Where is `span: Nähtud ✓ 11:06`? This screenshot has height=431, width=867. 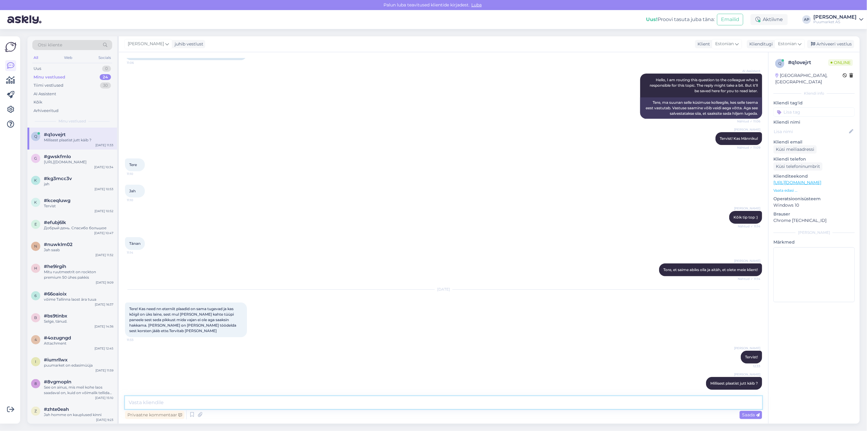 span: Nähtud ✓ 11:06 is located at coordinates (749, 121).